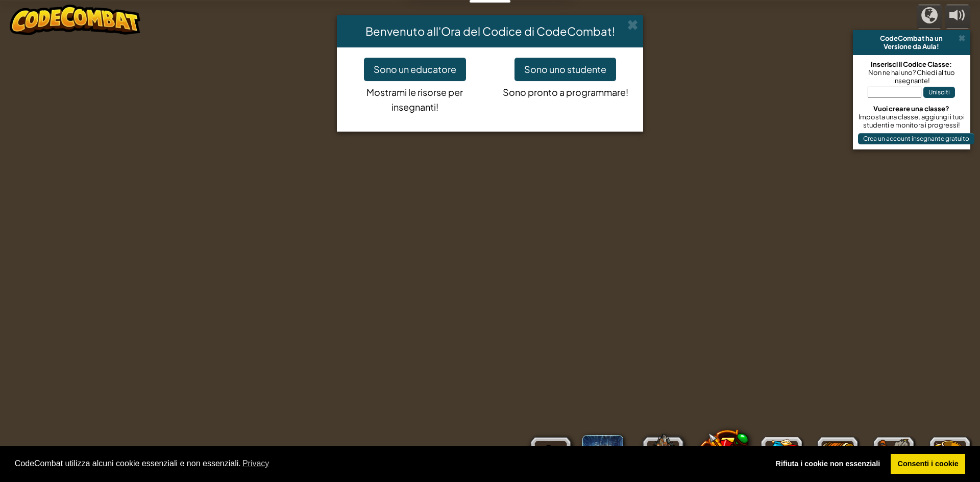  Describe the element at coordinates (387, 464) in the screenshot. I see `span: CodeCombat utilizza alcuni cookie essenziali e non essenziali.` at that location.